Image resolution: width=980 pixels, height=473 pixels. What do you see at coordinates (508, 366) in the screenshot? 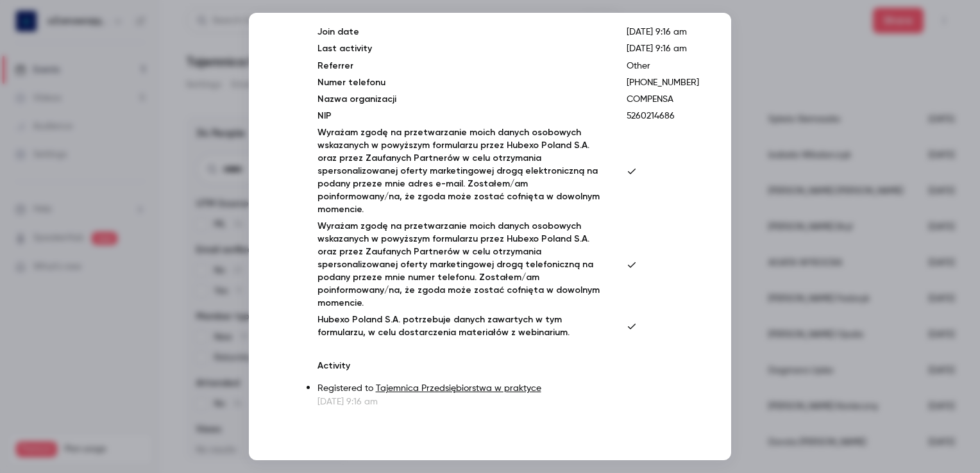
I see `p: Activity` at bounding box center [508, 366].